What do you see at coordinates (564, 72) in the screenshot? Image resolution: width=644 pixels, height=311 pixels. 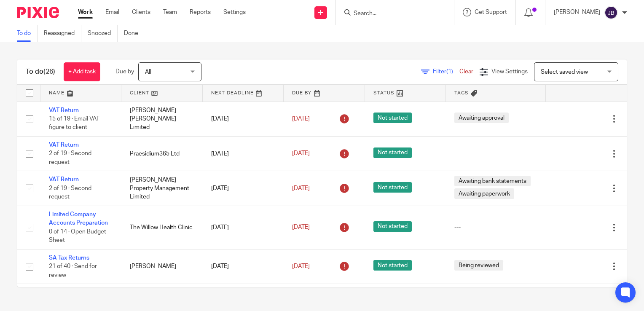 I see `span: Select saved view` at bounding box center [564, 72].